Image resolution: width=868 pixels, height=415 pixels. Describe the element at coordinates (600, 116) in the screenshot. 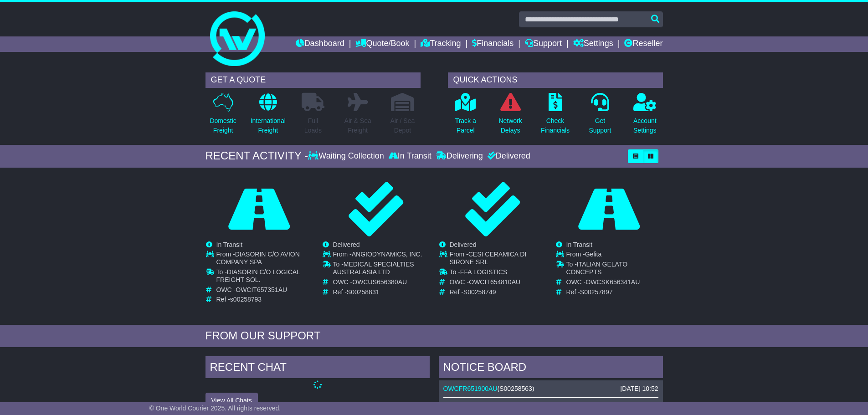

I see `a: GetSupport` at that location.